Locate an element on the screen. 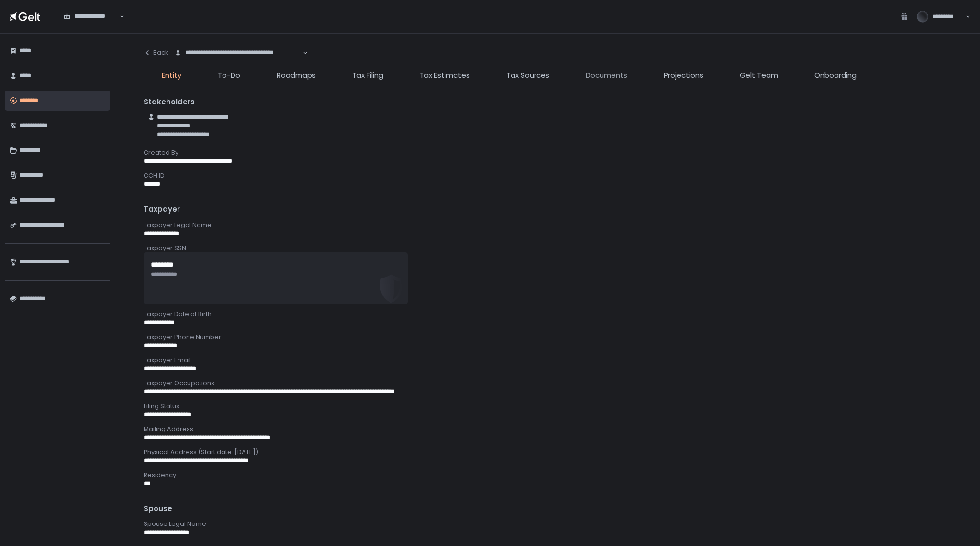 This screenshot has height=546, width=980. span: To-Do is located at coordinates (229, 76).